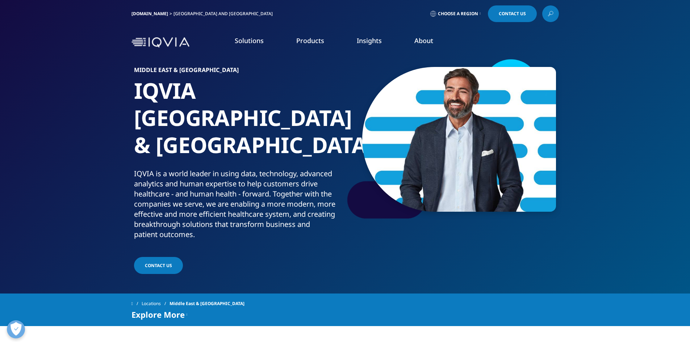 Image resolution: width=690 pixels, height=342 pixels. What do you see at coordinates (158, 265) in the screenshot?
I see `span: Contact us` at bounding box center [158, 265].